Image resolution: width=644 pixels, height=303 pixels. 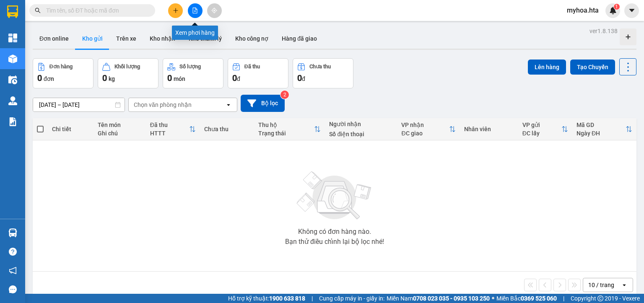 I want to click on strong: 0369 525 060, so click(x=539, y=298).